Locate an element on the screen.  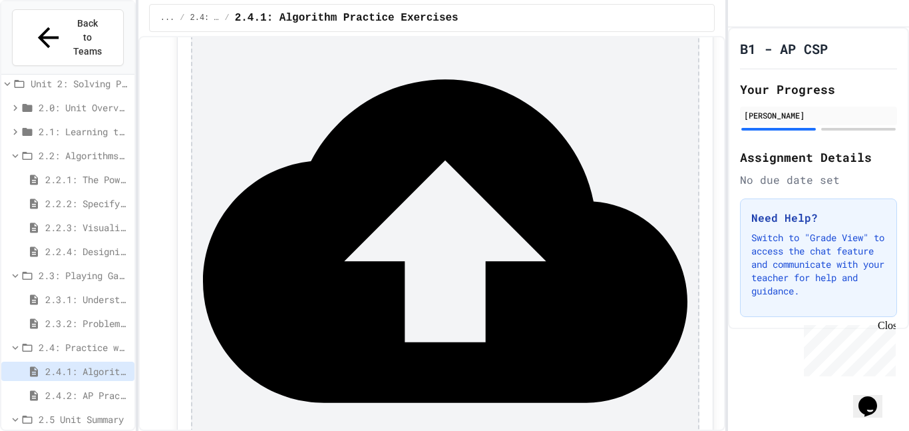
h3: Need Help? is located at coordinates (819, 218).